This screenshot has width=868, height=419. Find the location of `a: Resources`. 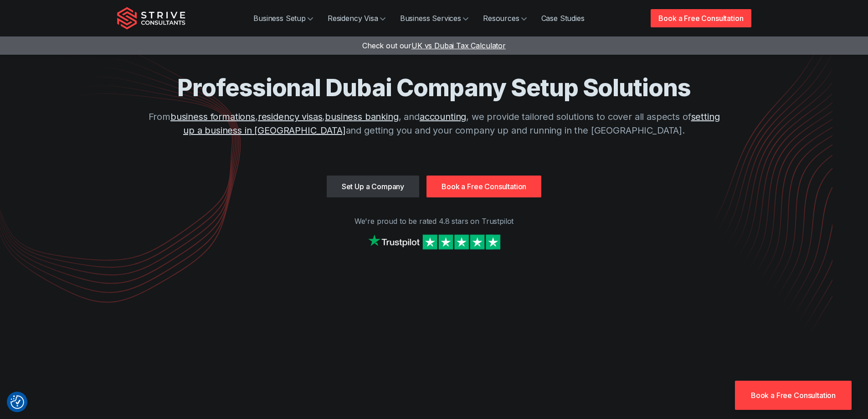

a: Resources is located at coordinates (505, 18).